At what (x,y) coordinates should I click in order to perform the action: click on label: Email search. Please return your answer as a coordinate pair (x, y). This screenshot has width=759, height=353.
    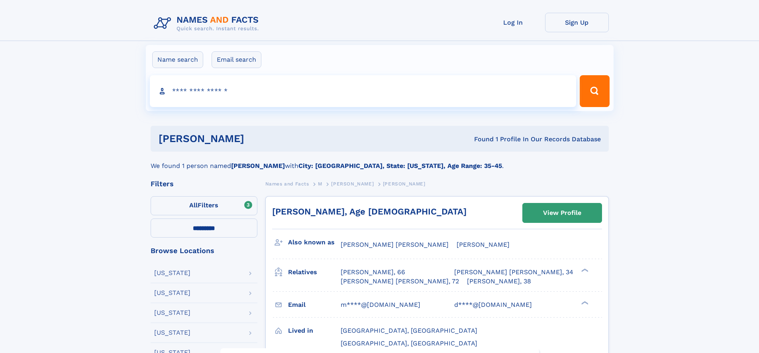
    Looking at the image, I should click on (236, 60).